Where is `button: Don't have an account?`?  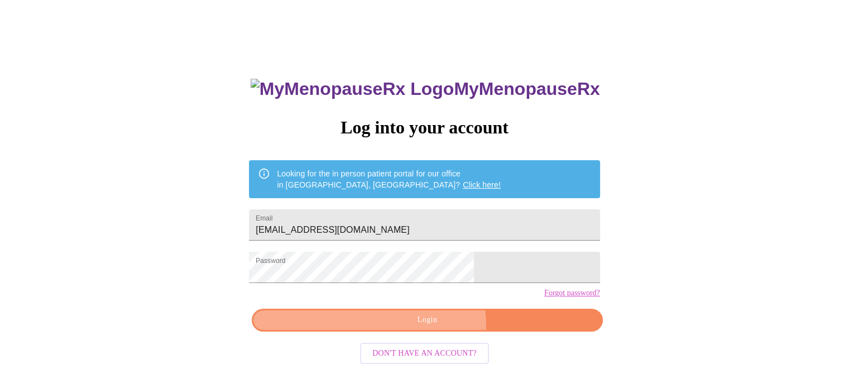 button: Don't have an account? is located at coordinates (424, 353).